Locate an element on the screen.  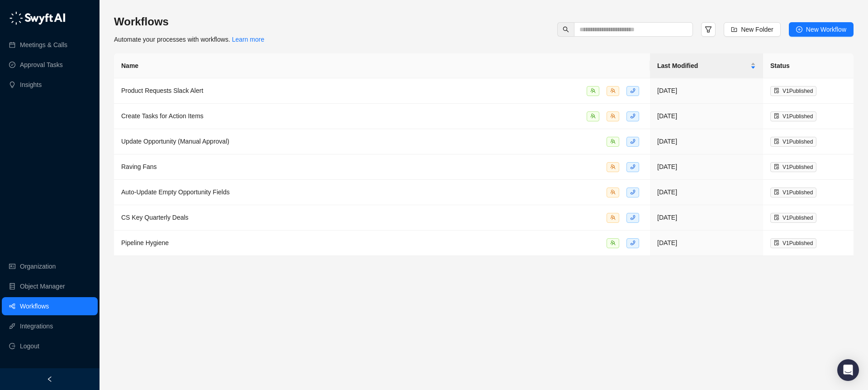
span: plus-circle is located at coordinates (799, 30).